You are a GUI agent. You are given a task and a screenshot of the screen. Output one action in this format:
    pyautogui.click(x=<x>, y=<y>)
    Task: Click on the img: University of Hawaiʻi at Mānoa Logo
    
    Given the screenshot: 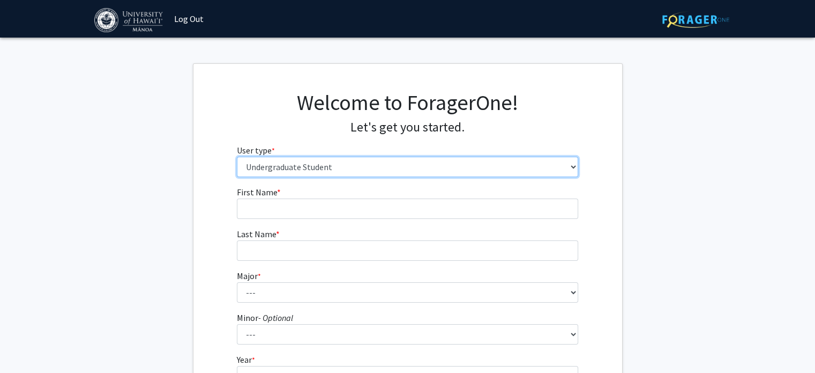 What is the action you would take?
    pyautogui.click(x=130, y=20)
    